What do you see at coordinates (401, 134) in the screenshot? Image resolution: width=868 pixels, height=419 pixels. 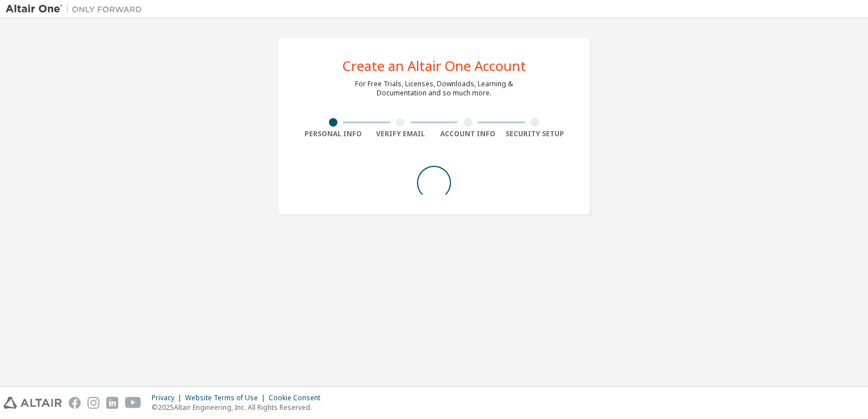 I see `div: Verify Email` at bounding box center [401, 134].